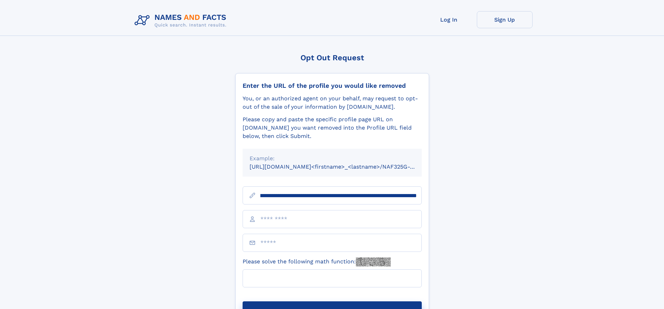 This screenshot has width=664, height=309. I want to click on img: Logo Names and Facts, so click(182, 21).